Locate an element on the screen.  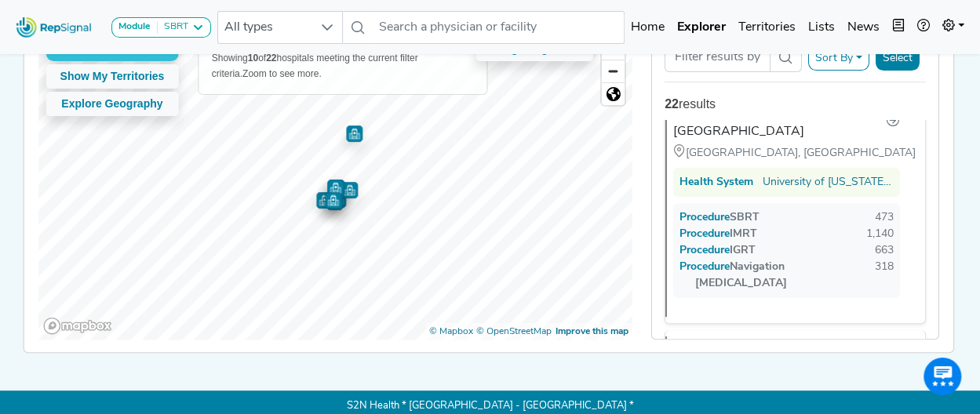
a: Mapbox logo is located at coordinates (77, 326).